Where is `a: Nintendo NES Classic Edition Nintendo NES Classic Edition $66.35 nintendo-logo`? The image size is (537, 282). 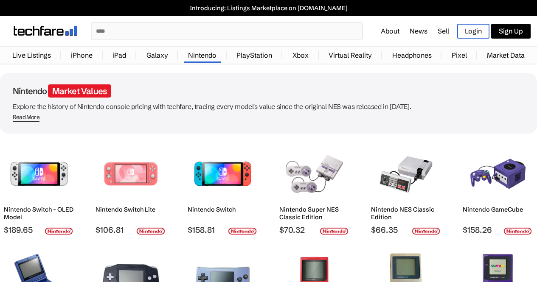
a: Nintendo NES Classic Edition Nintendo NES Classic Edition $66.35 nintendo-logo is located at coordinates (406, 188).